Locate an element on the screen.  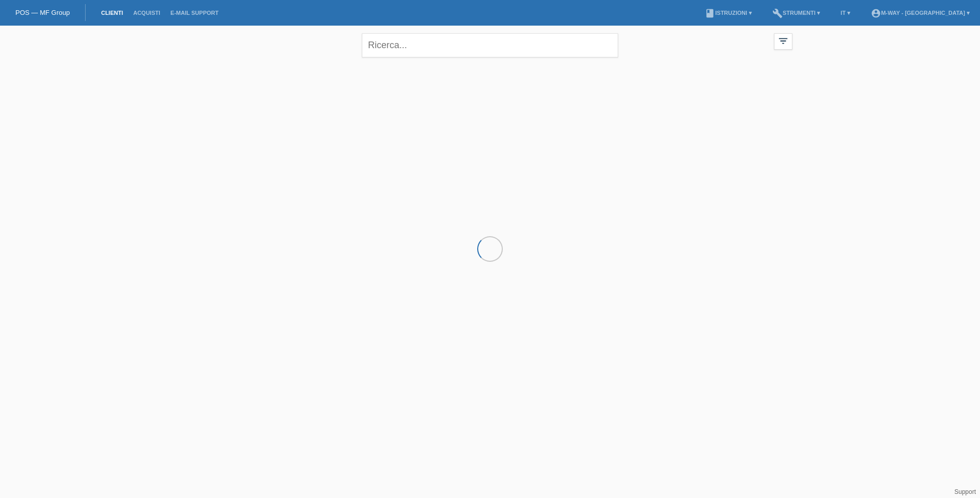
a: POS — MF Group is located at coordinates (43, 12).